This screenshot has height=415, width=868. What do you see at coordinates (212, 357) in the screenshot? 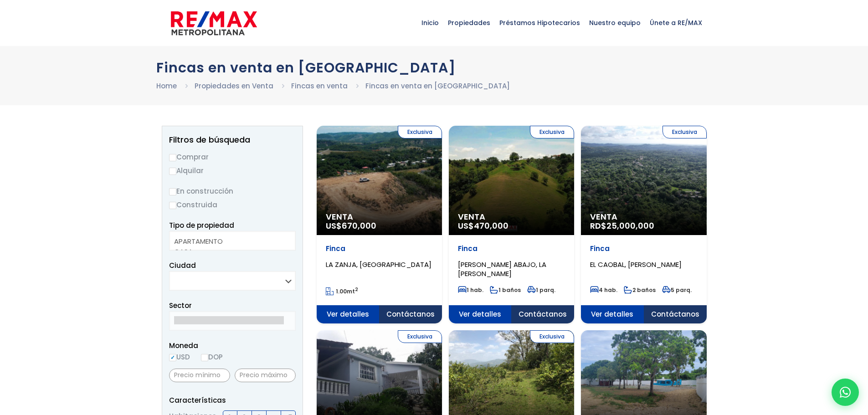
I see `label: DOP` at bounding box center [212, 357].